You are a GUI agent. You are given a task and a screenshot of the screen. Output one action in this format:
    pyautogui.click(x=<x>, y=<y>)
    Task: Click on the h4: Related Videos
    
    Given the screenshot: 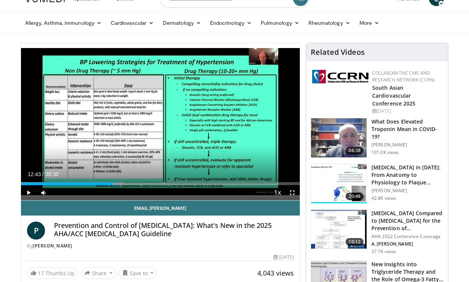 What is the action you would take?
    pyautogui.click(x=338, y=52)
    